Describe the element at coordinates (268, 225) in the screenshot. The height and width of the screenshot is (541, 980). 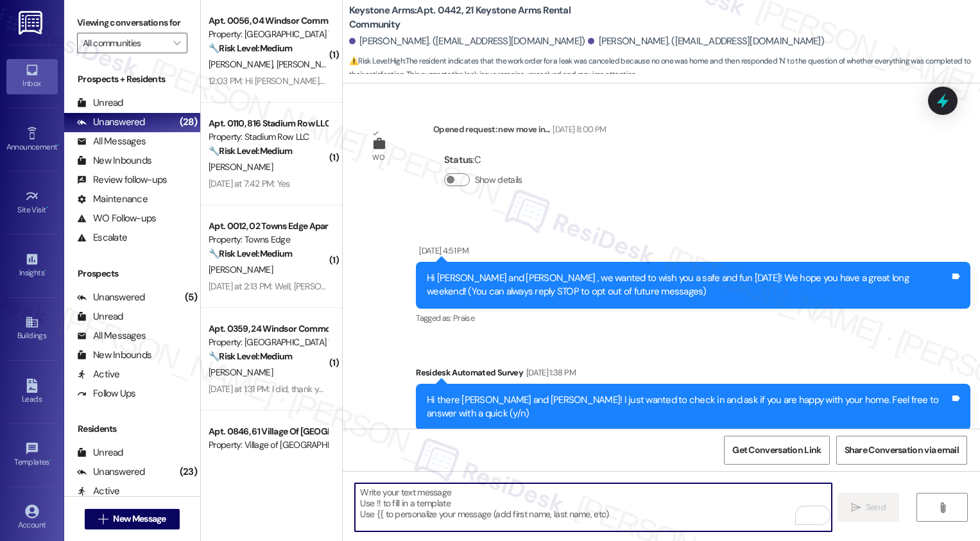
I see `div: Apt. 0012, 02 Towns Edge Apartments LLC` at that location.